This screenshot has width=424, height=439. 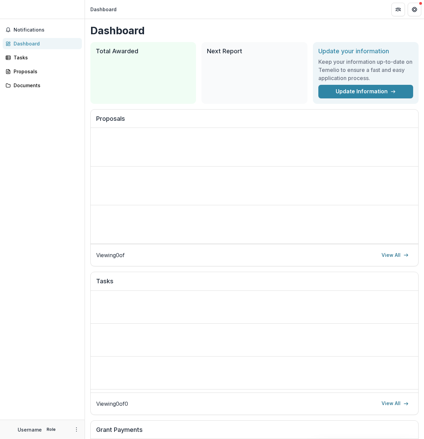 What do you see at coordinates (398, 10) in the screenshot?
I see `button: Partners` at bounding box center [398, 10].